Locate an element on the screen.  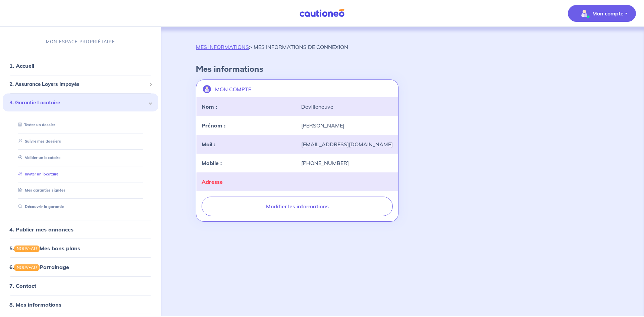
a: Mes garanties signées is located at coordinates (41, 190).